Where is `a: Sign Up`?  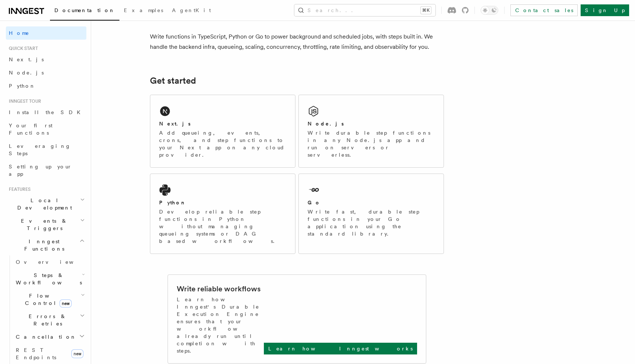 a: Sign Up is located at coordinates (605, 11).